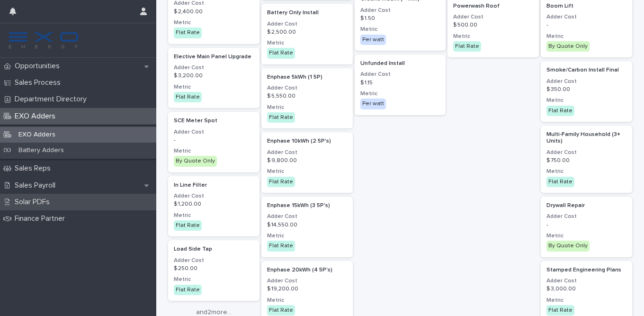 The image size is (644, 316). Describe the element at coordinates (587, 138) in the screenshot. I see `p: Multi-Family Household (3+ Units)` at that location.